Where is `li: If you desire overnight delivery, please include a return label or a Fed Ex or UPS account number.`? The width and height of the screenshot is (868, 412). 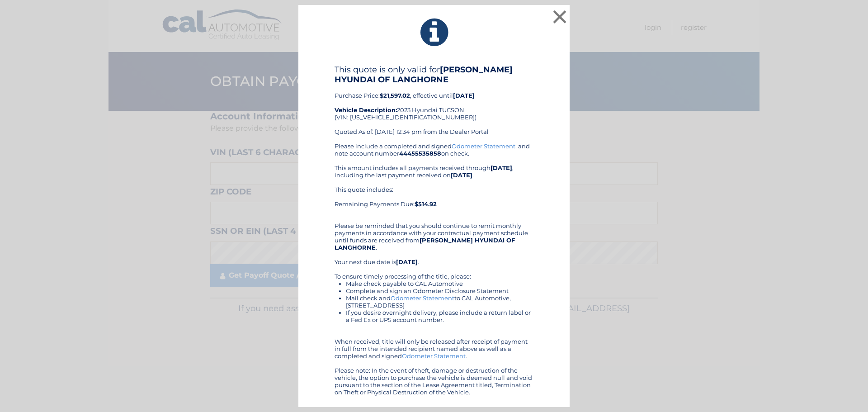
li: If you desire overnight delivery, please include a return label or a Fed Ex or UPS account number. is located at coordinates (440, 316).